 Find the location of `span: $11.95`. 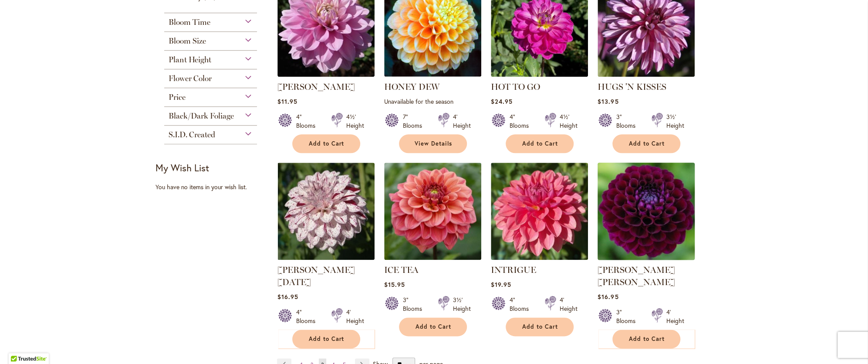

span: $11.95 is located at coordinates (287, 101).